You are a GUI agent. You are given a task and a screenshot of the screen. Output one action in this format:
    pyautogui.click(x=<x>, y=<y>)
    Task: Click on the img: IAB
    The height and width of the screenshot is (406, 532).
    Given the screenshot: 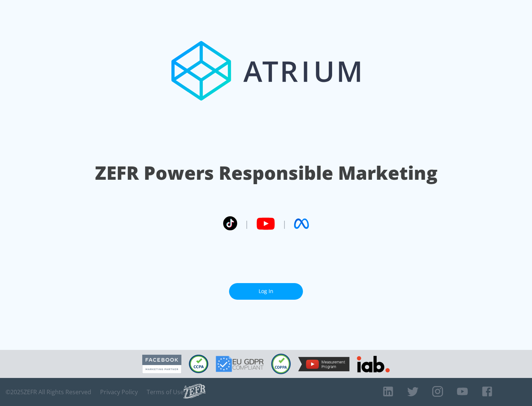 What is the action you would take?
    pyautogui.click(x=373, y=364)
    